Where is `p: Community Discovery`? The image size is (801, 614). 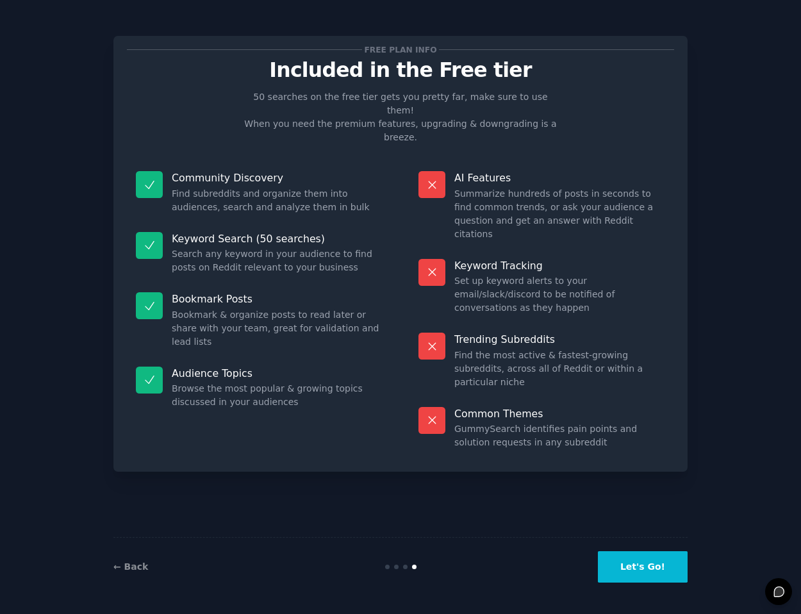
p: Community Discovery is located at coordinates (277, 177).